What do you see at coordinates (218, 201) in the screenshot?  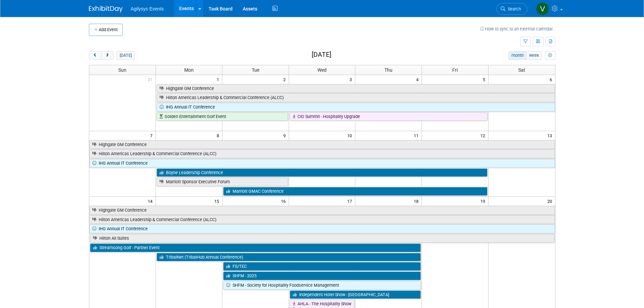 I see `span: 15` at bounding box center [218, 201].